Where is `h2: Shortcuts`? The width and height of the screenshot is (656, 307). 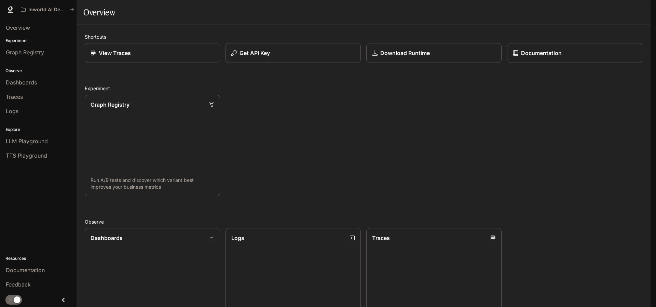 h2: Shortcuts is located at coordinates (364, 37).